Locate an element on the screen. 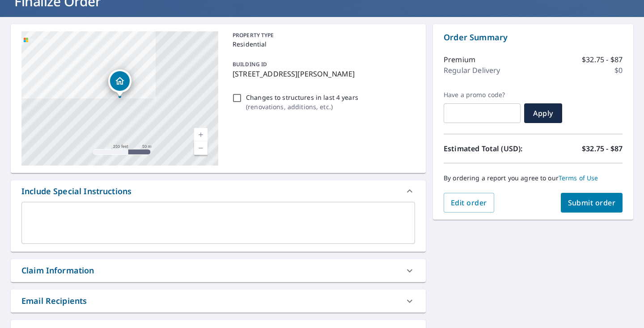 The width and height of the screenshot is (644, 328). p: Residential is located at coordinates (322, 44).